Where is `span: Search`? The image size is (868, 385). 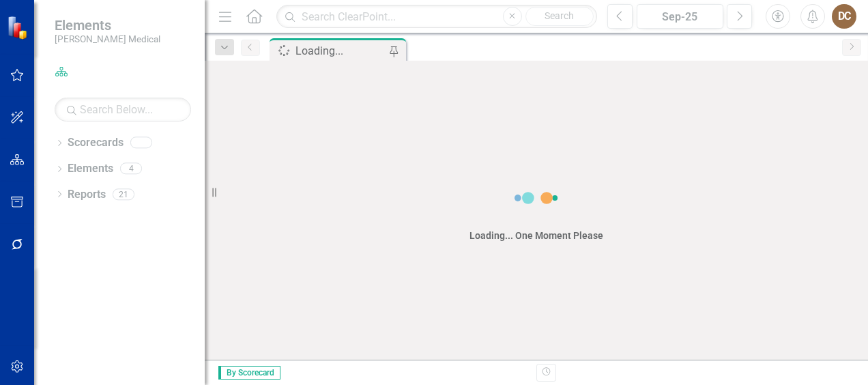 span: Search is located at coordinates (559, 15).